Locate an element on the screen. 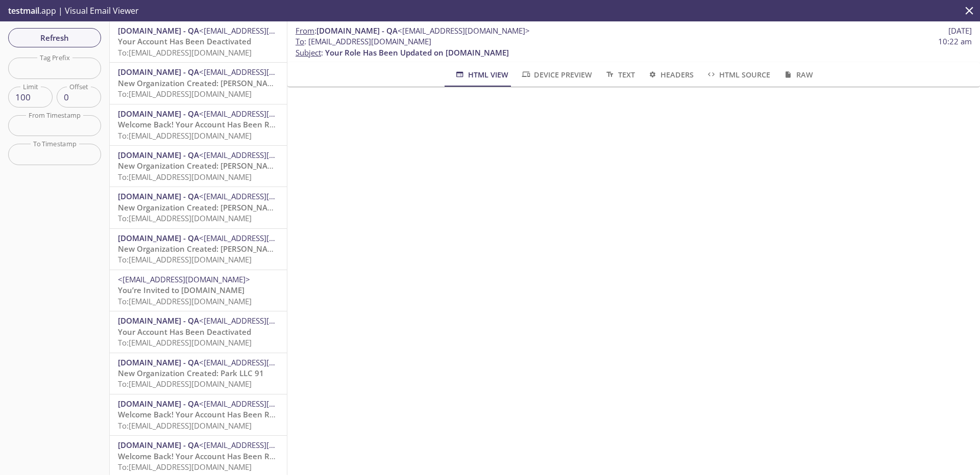  button: Refresh is located at coordinates (55, 37).